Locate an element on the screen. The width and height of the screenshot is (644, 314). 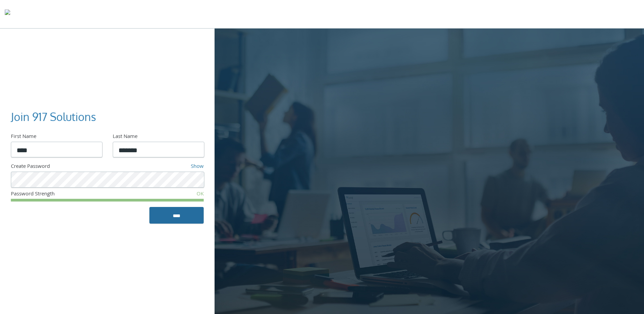
div: Last Name is located at coordinates (158, 138).